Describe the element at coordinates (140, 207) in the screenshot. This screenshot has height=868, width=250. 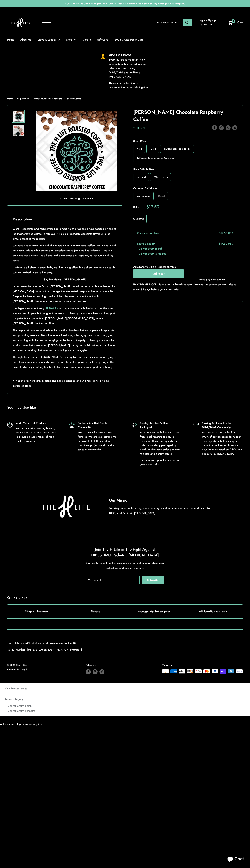
I see `span: Price:` at that location.